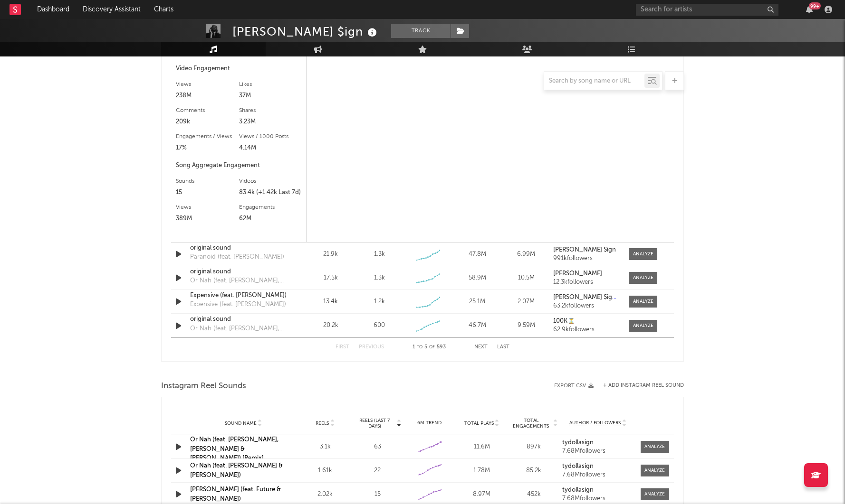 The width and height of the screenshot is (845, 504). What do you see at coordinates (207, 193) in the screenshot?
I see `div: 15` at bounding box center [207, 193].